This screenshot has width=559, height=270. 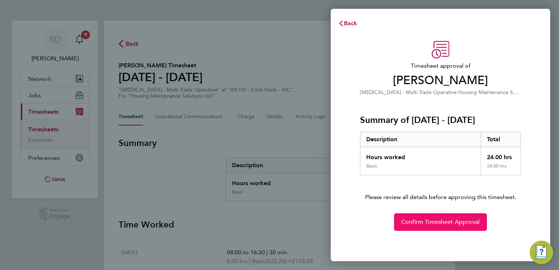 What do you see at coordinates (420, 155) in the screenshot?
I see `div: Hours worked` at bounding box center [420, 155].